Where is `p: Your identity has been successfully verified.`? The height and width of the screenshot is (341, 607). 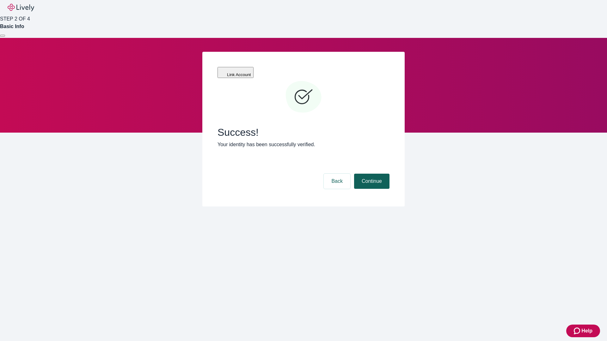 p: Your identity has been successfully verified. is located at coordinates (303, 145).